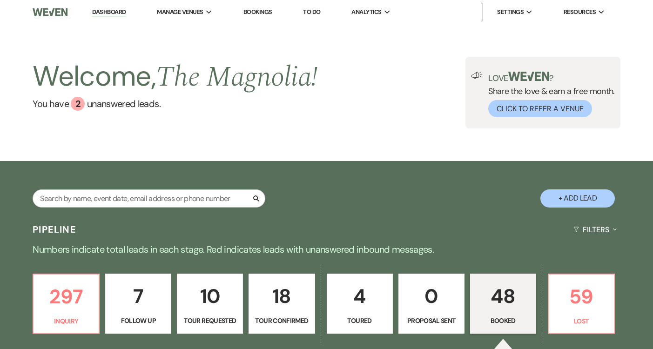 The width and height of the screenshot is (653, 349). What do you see at coordinates (477, 75) in the screenshot?
I see `img: loud-speaker-illustration.svg` at bounding box center [477, 75].